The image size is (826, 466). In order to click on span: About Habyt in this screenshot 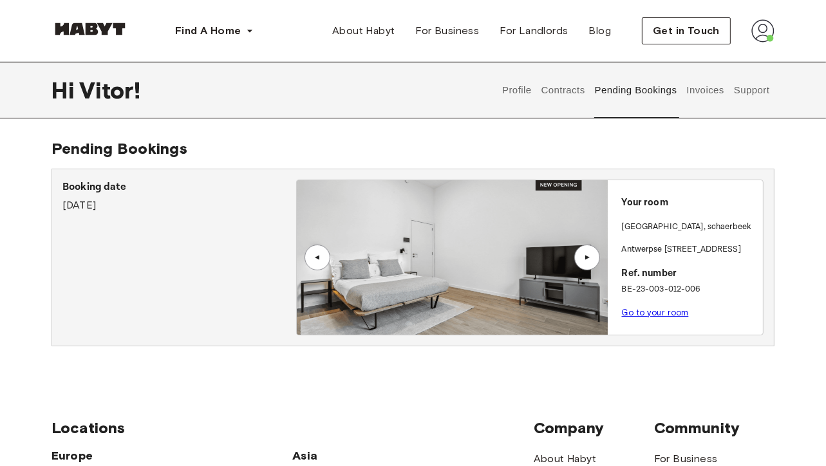, I will do `click(363, 31)`.